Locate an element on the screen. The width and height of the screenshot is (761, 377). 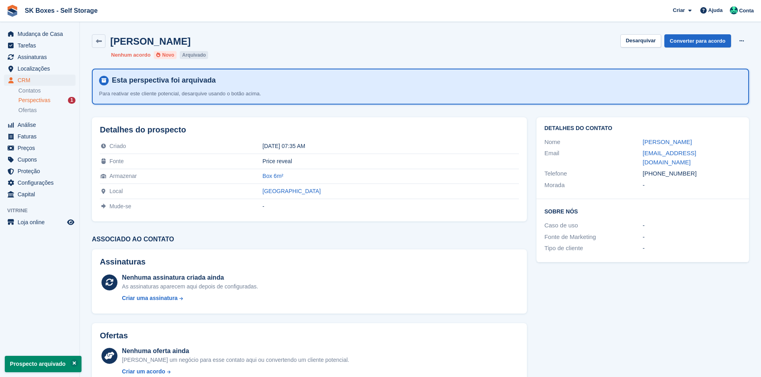
div: Tipo de cliente is located at coordinates (594, 248).